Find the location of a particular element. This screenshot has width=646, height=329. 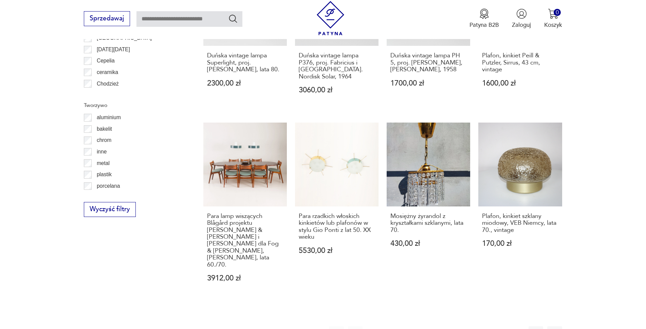

a: Sprzedawaj is located at coordinates (107, 19).